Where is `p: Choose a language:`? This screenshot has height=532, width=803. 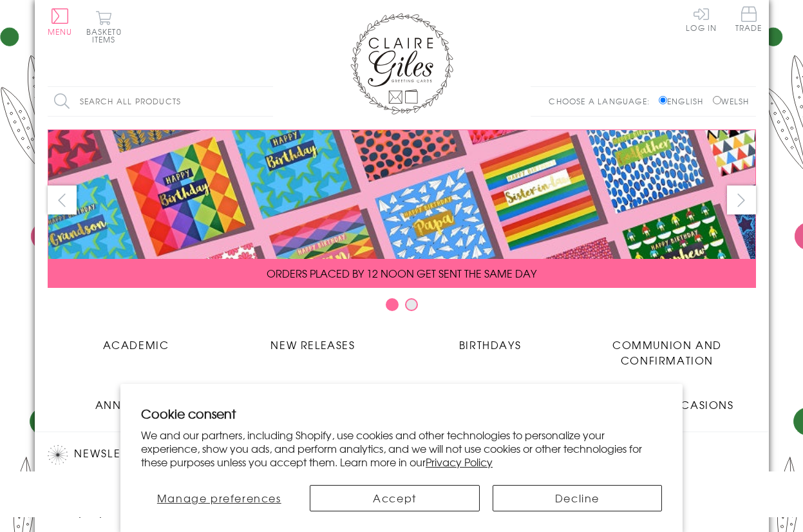 p: Choose a language: is located at coordinates (602, 101).